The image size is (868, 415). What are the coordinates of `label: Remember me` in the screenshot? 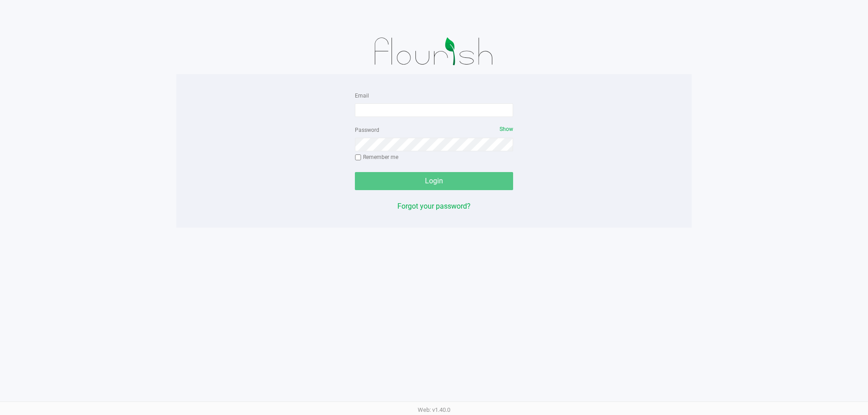 It's located at (376, 157).